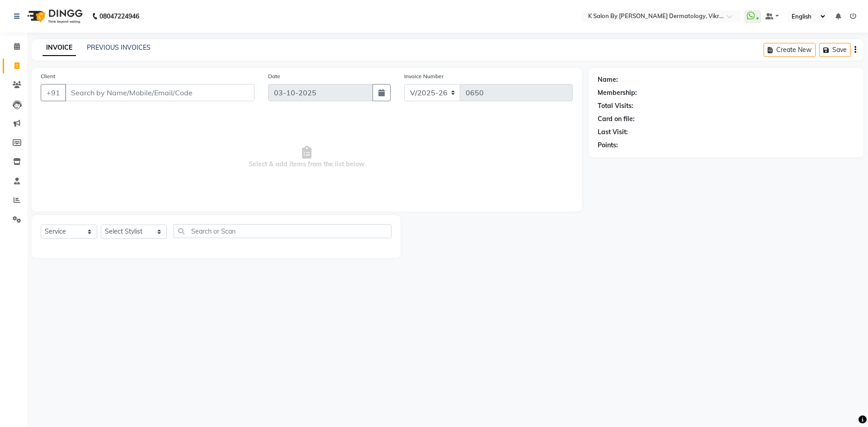  What do you see at coordinates (424, 77) in the screenshot?
I see `label: Invoice Number` at bounding box center [424, 77].